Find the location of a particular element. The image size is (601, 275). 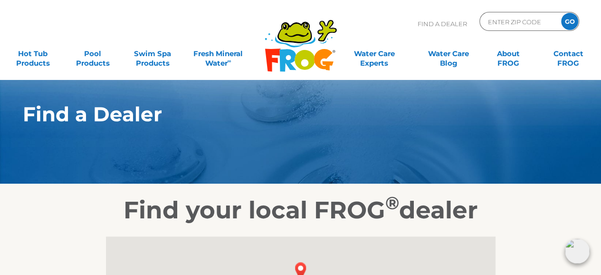

h1: Find a Dealer is located at coordinates (279, 114).